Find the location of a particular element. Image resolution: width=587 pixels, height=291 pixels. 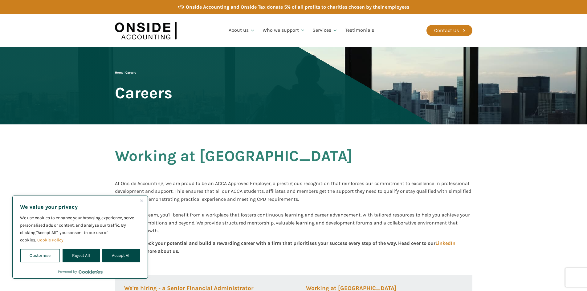

a: About us is located at coordinates (242, 31).